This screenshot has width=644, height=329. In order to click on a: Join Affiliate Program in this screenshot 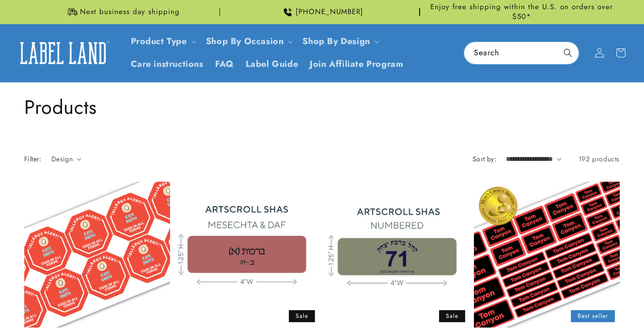, I will do `click(356, 64)`.